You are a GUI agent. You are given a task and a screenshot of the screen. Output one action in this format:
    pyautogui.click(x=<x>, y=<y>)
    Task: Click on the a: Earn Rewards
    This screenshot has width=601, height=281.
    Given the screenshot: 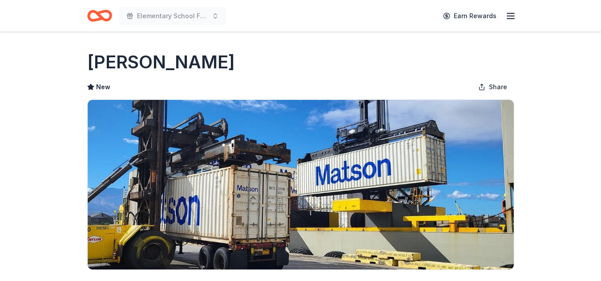 What is the action you would take?
    pyautogui.click(x=470, y=16)
    